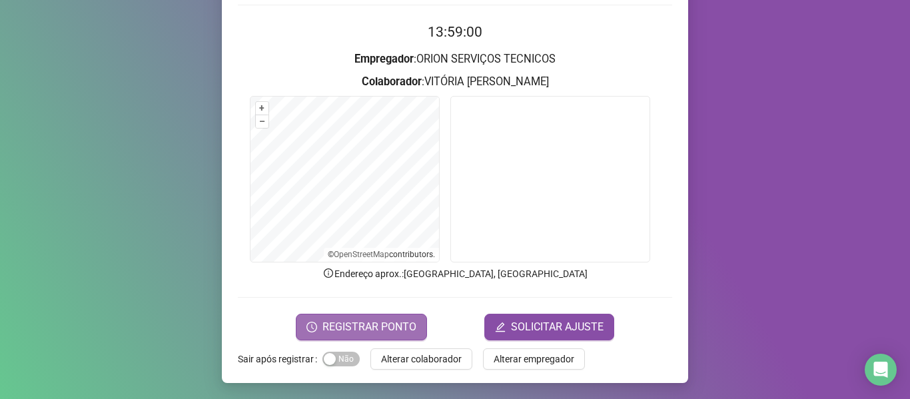  Describe the element at coordinates (421, 359) in the screenshot. I see `button: Alterar colaborador` at that location.